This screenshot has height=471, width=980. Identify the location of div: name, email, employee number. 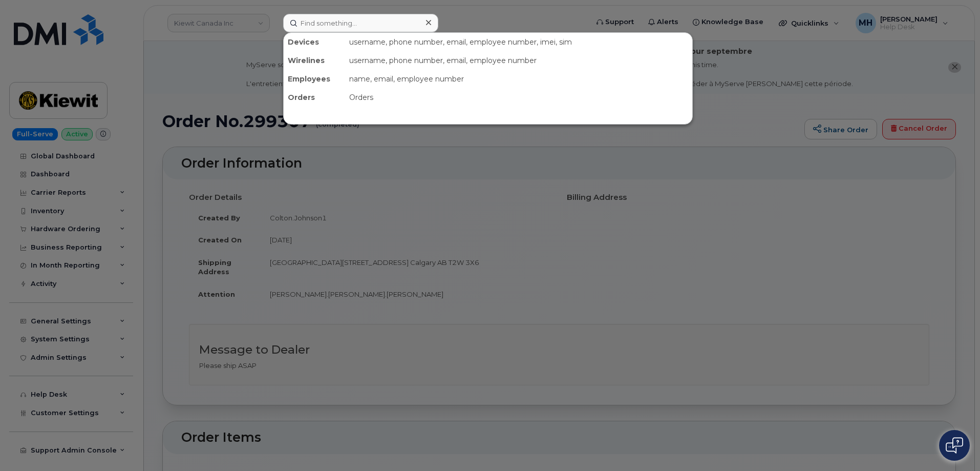
(519, 79).